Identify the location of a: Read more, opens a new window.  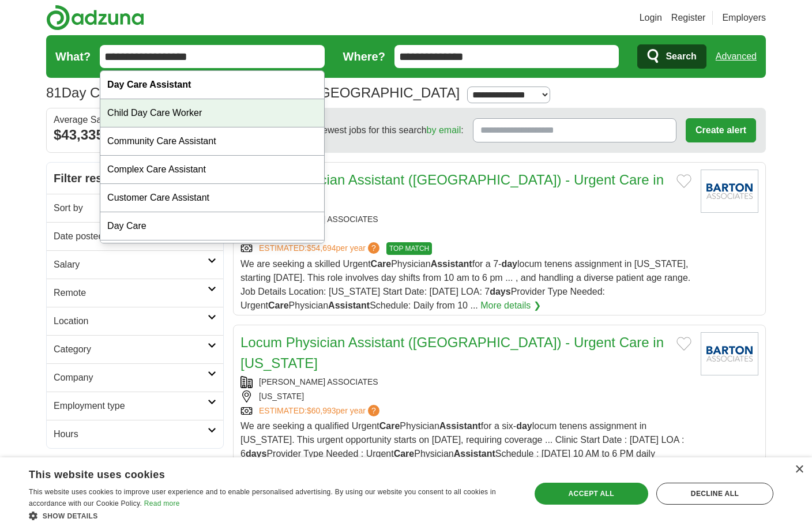
(162, 504).